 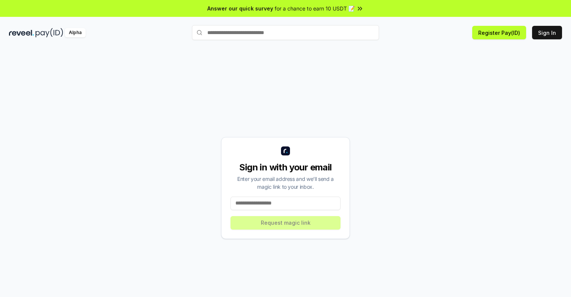 What do you see at coordinates (547, 33) in the screenshot?
I see `button: Sign In` at bounding box center [547, 33].